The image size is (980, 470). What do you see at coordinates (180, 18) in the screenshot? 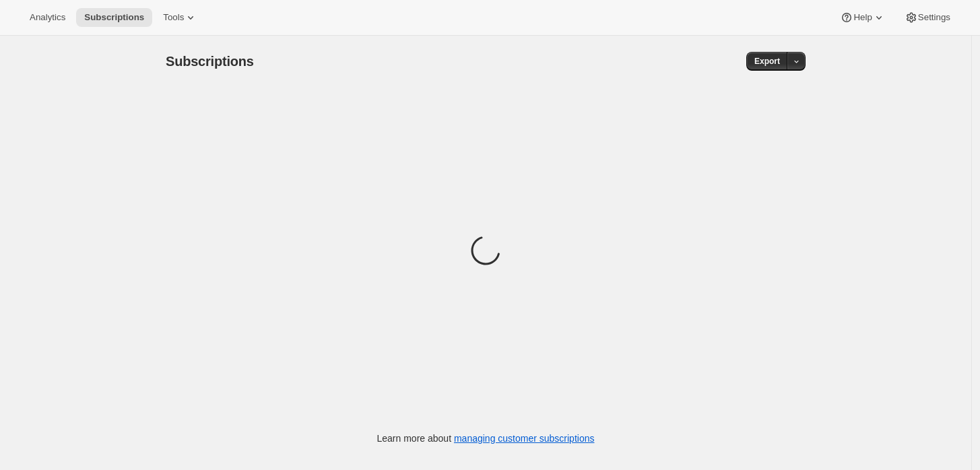
I see `button: Tools` at bounding box center [180, 18].